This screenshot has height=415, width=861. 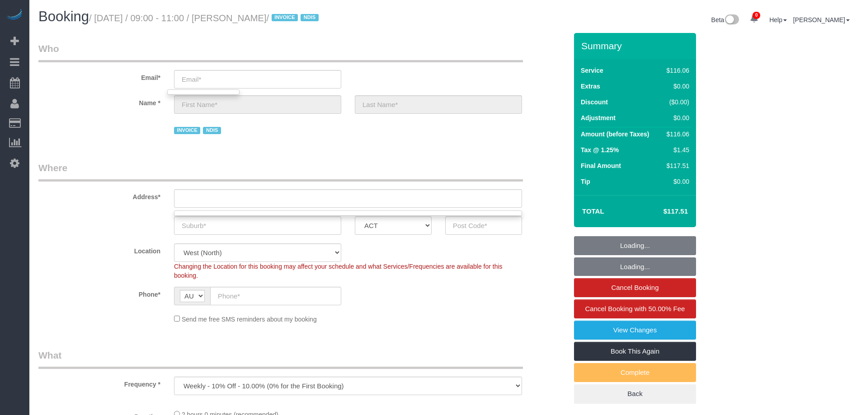 What do you see at coordinates (14, 15) in the screenshot?
I see `a: Automaid Logo` at bounding box center [14, 15].